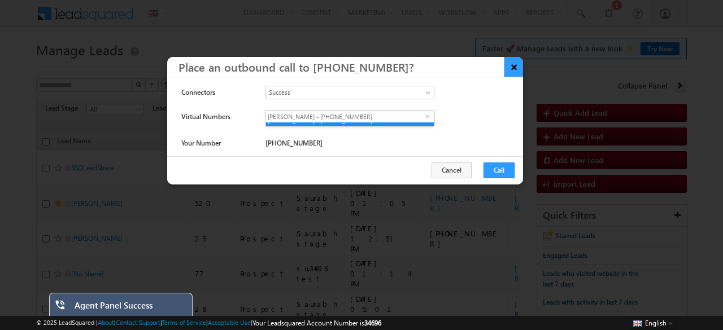  Describe the element at coordinates (206, 117) in the screenshot. I see `span: Virtual Numbers` at that location.